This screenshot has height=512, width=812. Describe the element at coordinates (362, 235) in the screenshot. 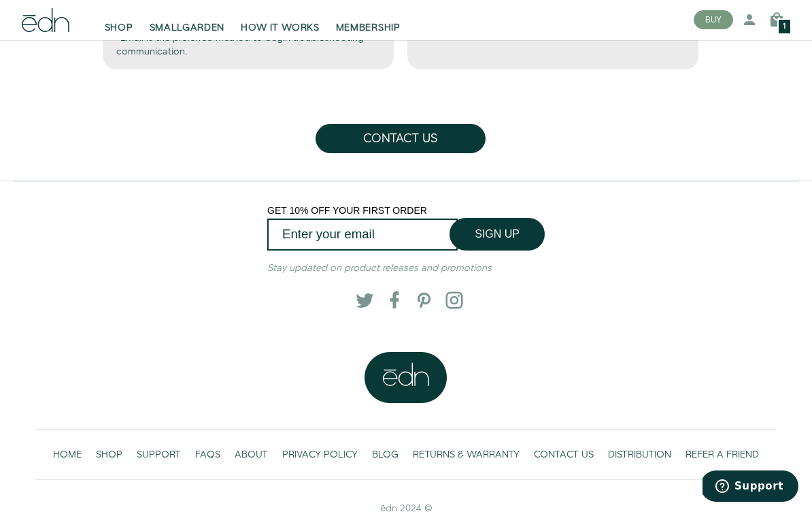

I see `input: Enter your email` at that location.